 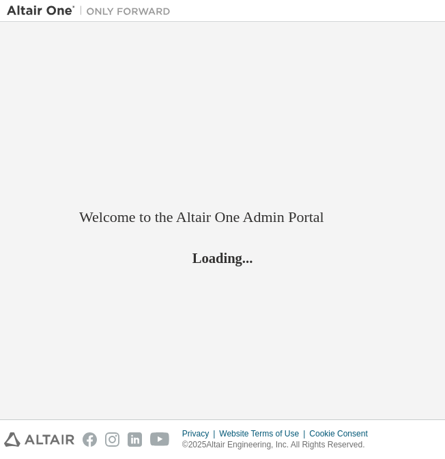 What do you see at coordinates (223, 258) in the screenshot?
I see `h2: Loading...` at bounding box center [223, 258].